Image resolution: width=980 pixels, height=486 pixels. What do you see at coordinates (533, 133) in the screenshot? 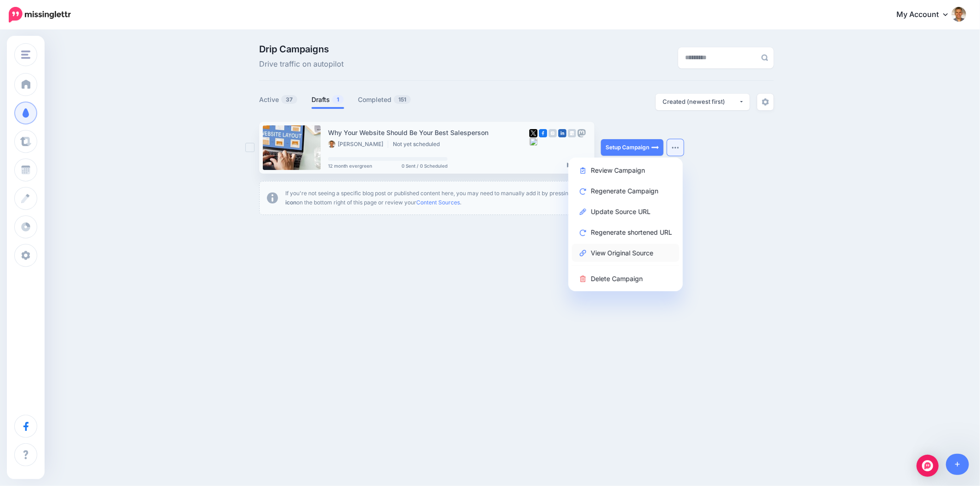
I see `img: twitter-square.png` at bounding box center [533, 133].